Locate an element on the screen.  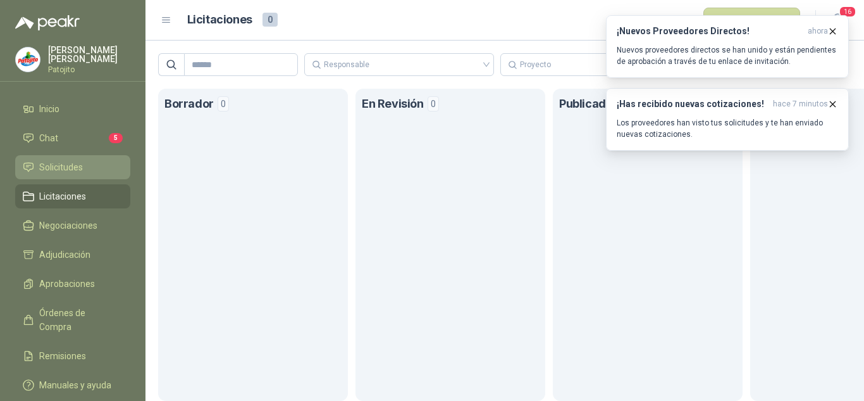
span: Licitaciones is located at coordinates (63, 196).